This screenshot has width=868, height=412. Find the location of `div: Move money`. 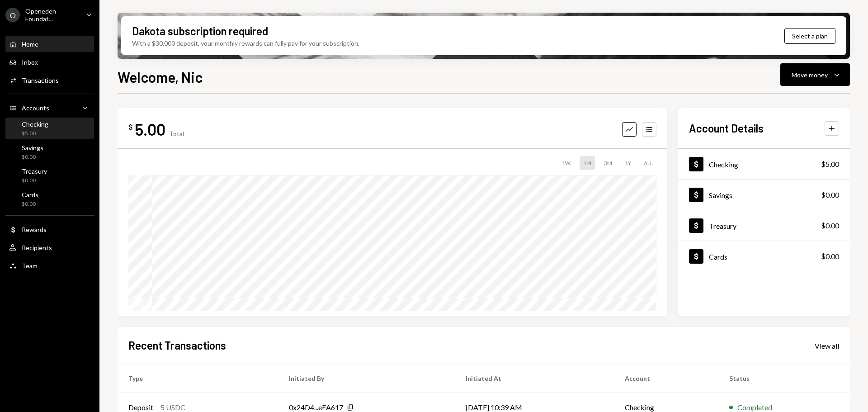

div: Move money is located at coordinates (809, 75).